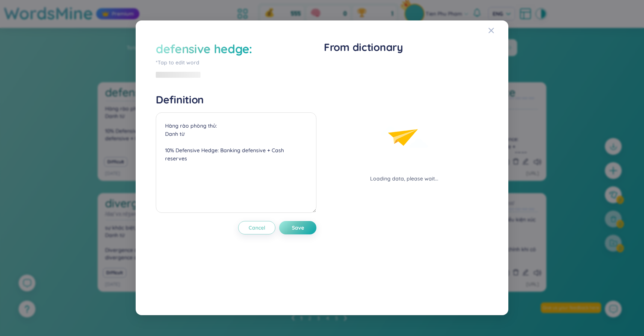 Image resolution: width=644 pixels, height=336 pixels. What do you see at coordinates (404, 179) in the screenshot?
I see `div: Loading data, please wait...` at bounding box center [404, 179].